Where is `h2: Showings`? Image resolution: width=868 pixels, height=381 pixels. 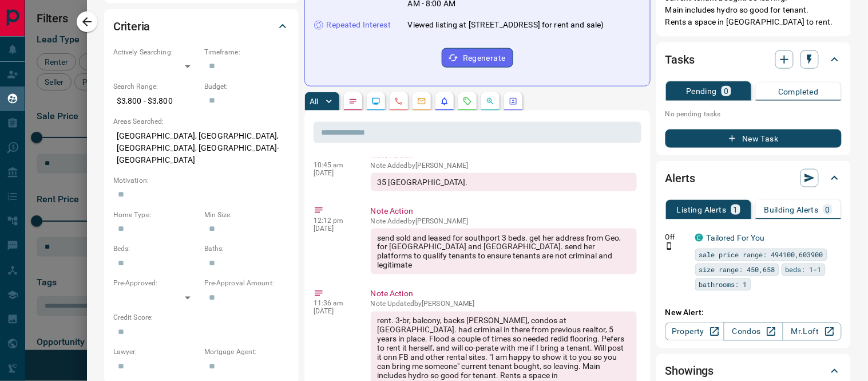 h2: Showings is located at coordinates (690, 371).